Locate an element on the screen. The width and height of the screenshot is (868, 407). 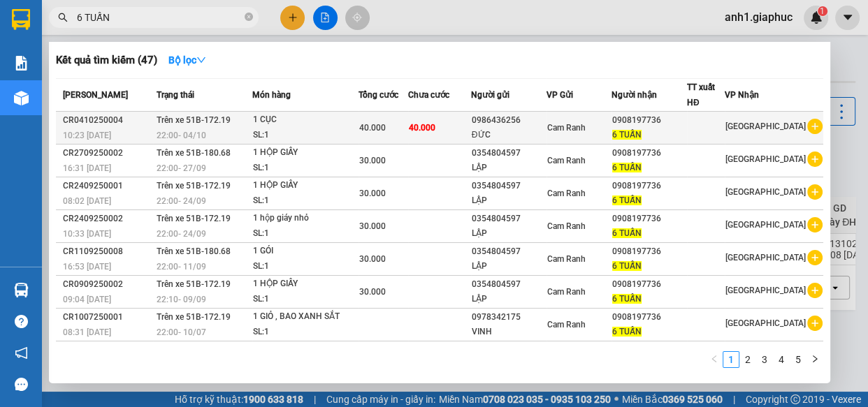
a: 2 is located at coordinates (747, 360).